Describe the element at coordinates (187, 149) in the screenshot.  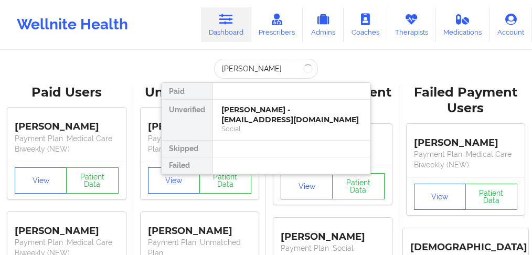
I see `div: Skipped` at that location.